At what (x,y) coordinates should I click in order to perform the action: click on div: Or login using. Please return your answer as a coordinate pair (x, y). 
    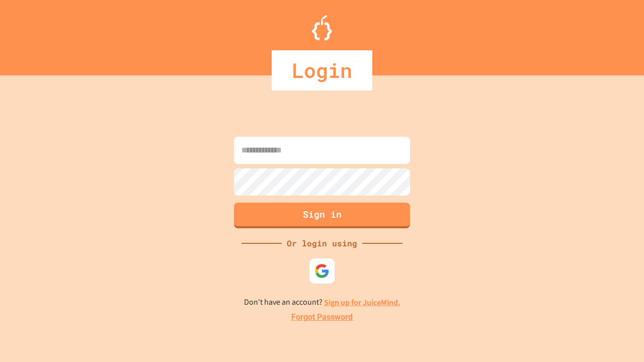
    Looking at the image, I should click on (322, 244).